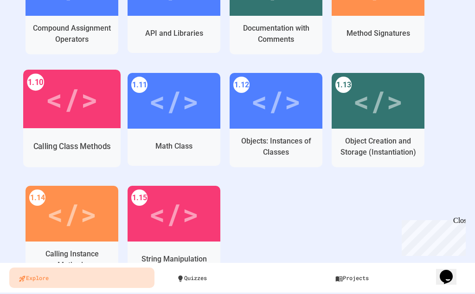 Image resolution: width=475 pixels, height=294 pixels. I want to click on a: Quizzes, so click(240, 278).